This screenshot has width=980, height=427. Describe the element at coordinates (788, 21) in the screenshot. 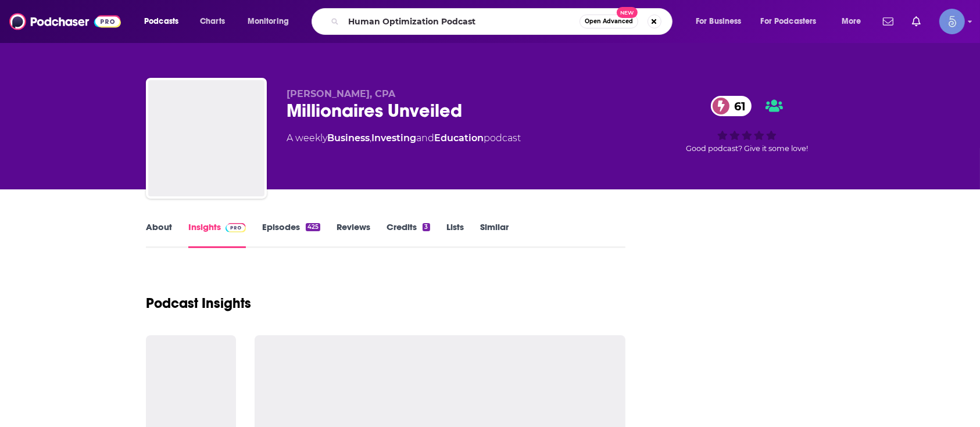

I see `span: For Podcasters` at that location.